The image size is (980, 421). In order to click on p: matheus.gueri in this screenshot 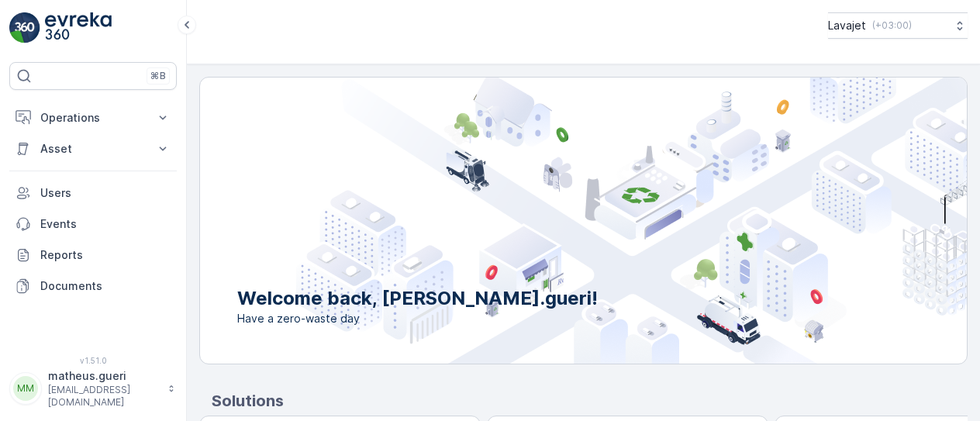, I will do `click(104, 377)`.